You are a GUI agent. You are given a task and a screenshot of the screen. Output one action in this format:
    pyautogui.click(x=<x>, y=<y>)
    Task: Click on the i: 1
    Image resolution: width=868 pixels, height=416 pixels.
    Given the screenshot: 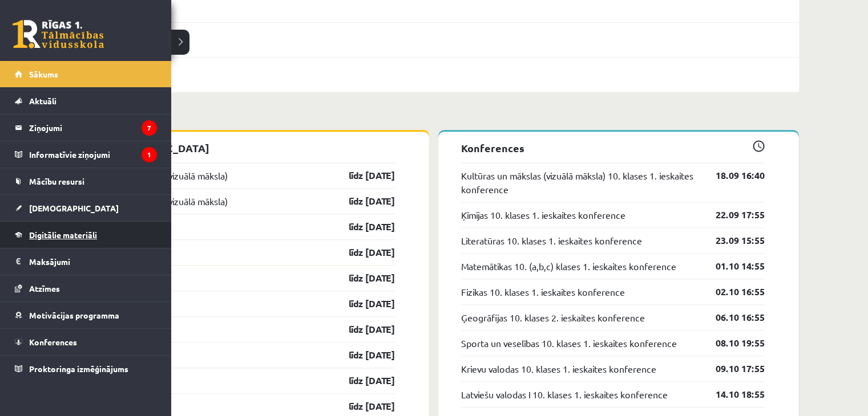 What is the action you would take?
    pyautogui.click(x=149, y=155)
    